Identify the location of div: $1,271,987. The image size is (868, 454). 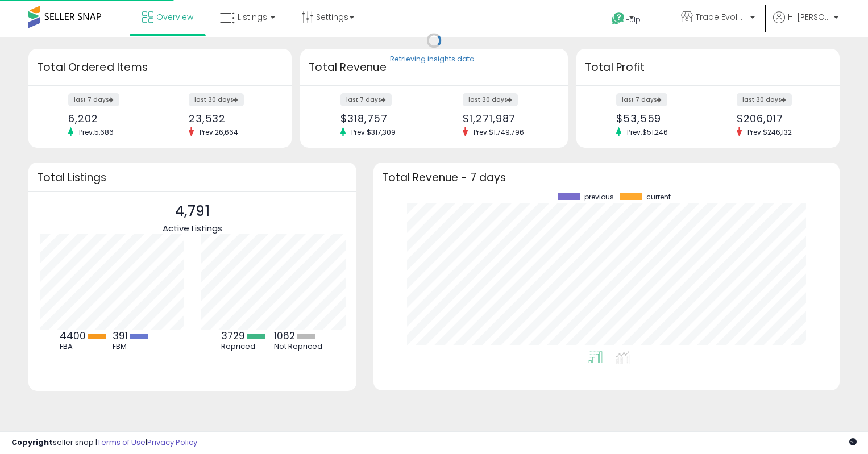
(505, 118).